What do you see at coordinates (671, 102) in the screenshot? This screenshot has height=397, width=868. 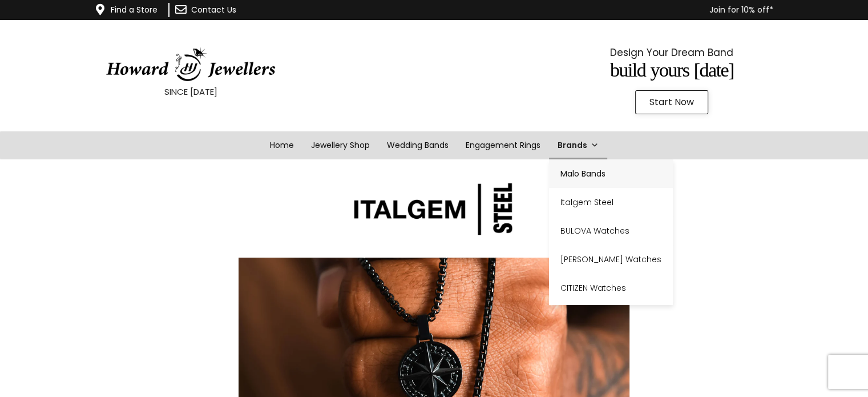 I see `span: Start Now` at bounding box center [671, 102].